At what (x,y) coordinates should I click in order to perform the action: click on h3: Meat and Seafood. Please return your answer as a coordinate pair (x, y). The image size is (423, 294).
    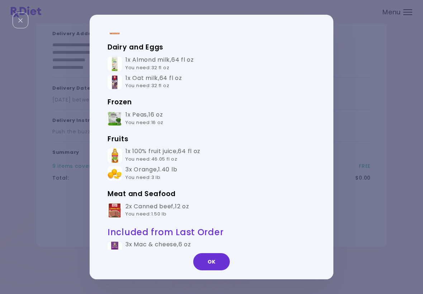
    Looking at the image, I should click on (212, 194).